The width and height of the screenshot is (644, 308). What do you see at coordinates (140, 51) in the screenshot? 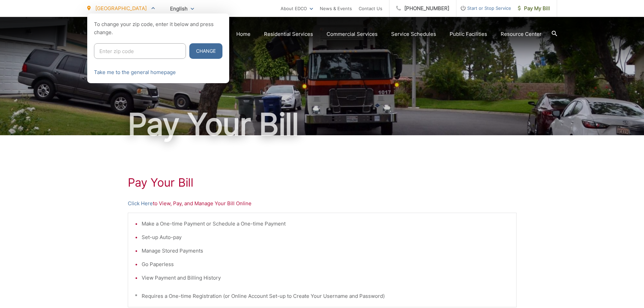
I see `input: Enter zip code` at bounding box center [140, 51].